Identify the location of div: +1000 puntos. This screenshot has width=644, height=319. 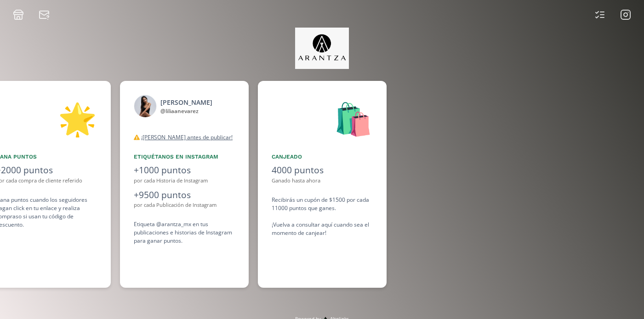
(184, 170).